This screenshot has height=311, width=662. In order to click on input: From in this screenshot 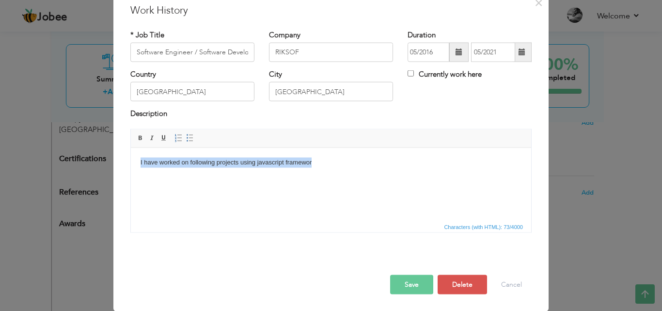, I will do `click(428, 52)`.